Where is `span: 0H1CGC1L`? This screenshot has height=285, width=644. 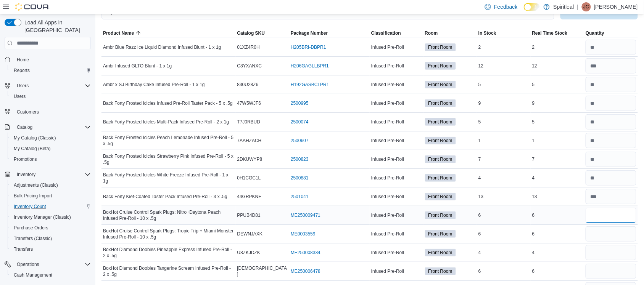 span: 0H1CGC1L is located at coordinates (249, 178).